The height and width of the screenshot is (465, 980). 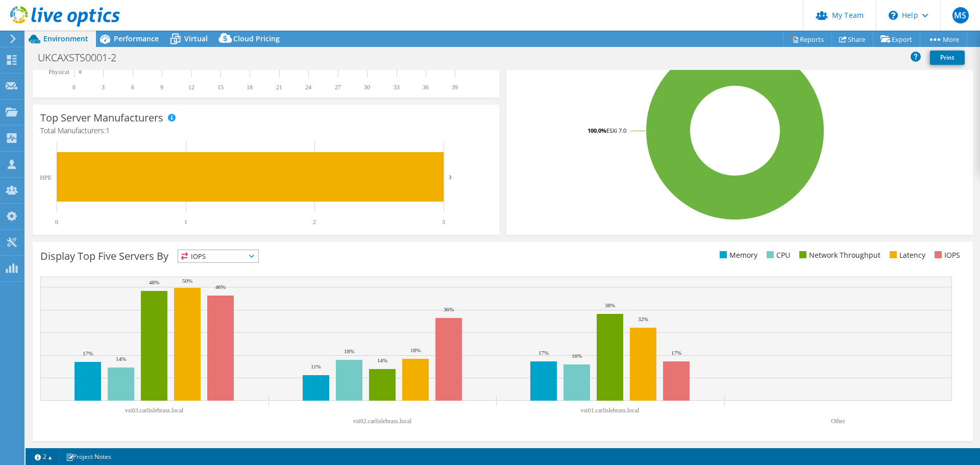 I want to click on text: Other, so click(x=838, y=421).